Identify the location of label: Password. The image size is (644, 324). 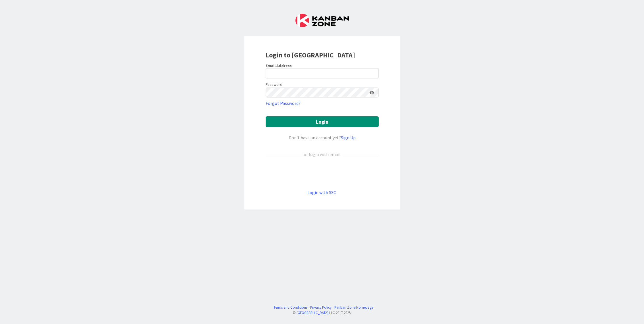
(274, 85).